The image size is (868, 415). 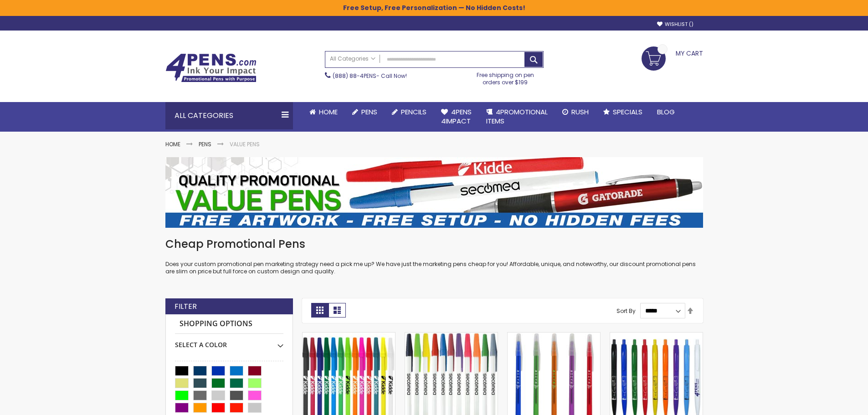 What do you see at coordinates (576, 112) in the screenshot?
I see `a: Rush` at bounding box center [576, 112].